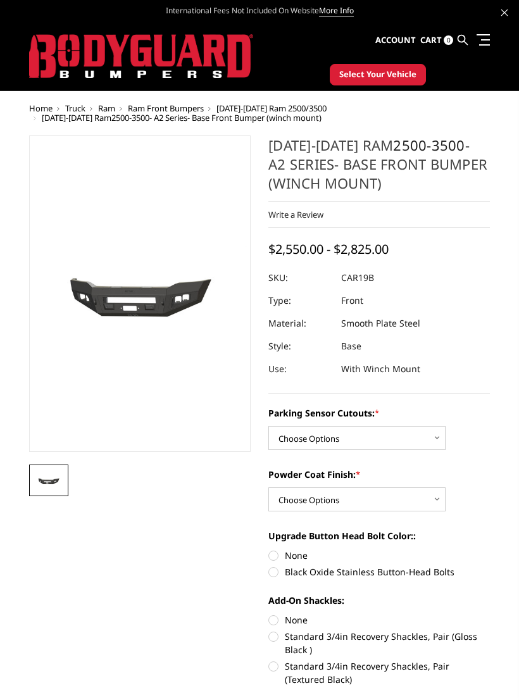 This screenshot has height=700, width=519. I want to click on label: Add-On Shackles:, so click(379, 600).